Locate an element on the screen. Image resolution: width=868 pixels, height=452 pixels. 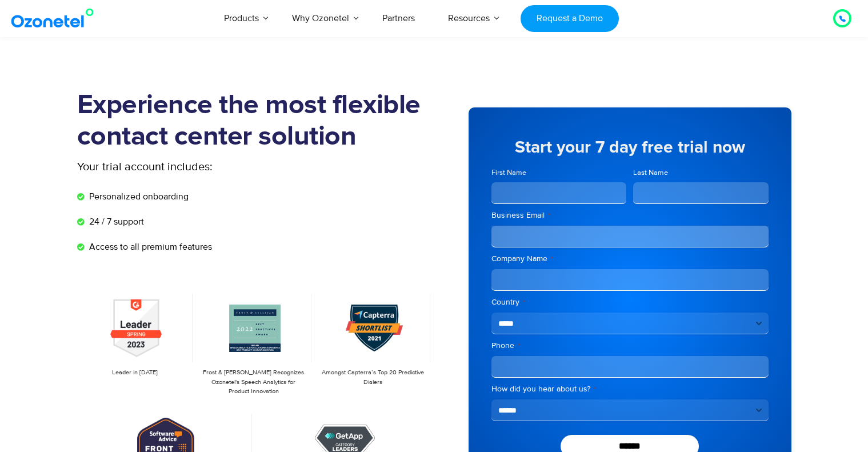
span: Access to all premium features is located at coordinates (149, 247).